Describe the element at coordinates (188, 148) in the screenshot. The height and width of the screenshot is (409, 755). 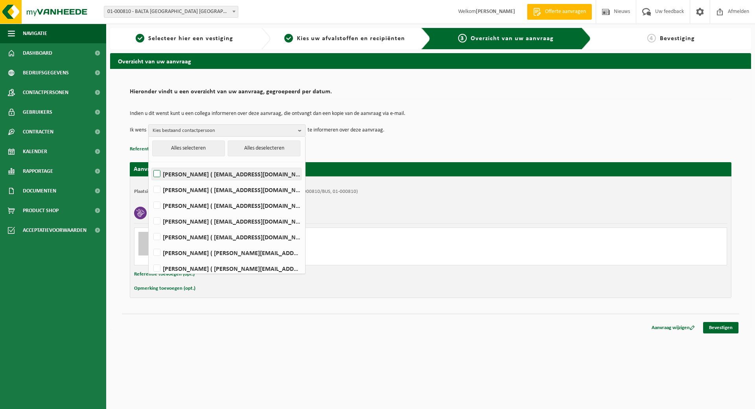
I see `button: Alles selecteren` at that location.